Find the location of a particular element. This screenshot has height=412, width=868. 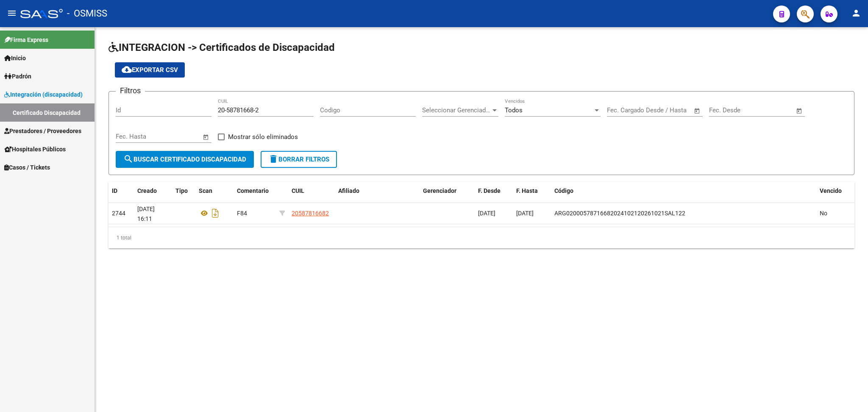

datatable-header-cell: Vencido is located at coordinates (835, 191).